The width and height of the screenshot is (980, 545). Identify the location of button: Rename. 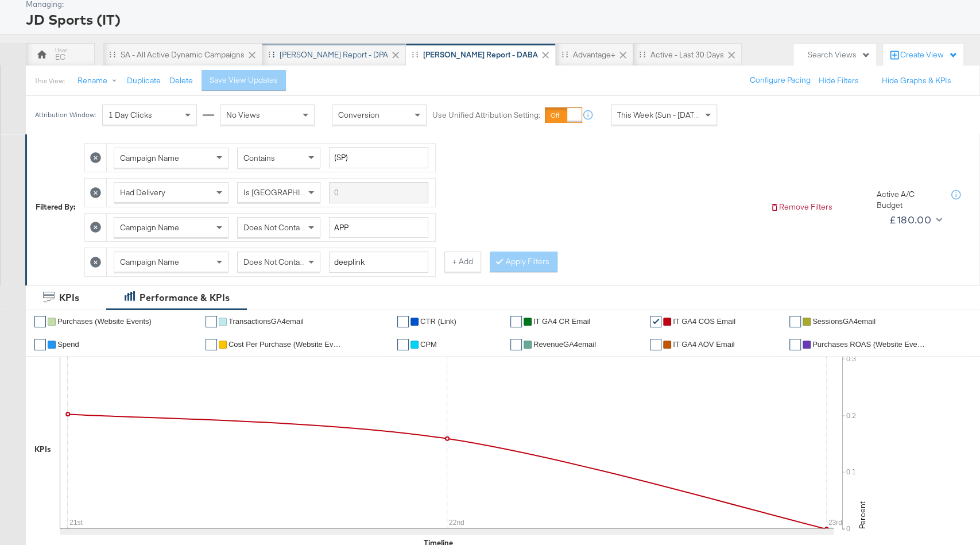
(100, 81).